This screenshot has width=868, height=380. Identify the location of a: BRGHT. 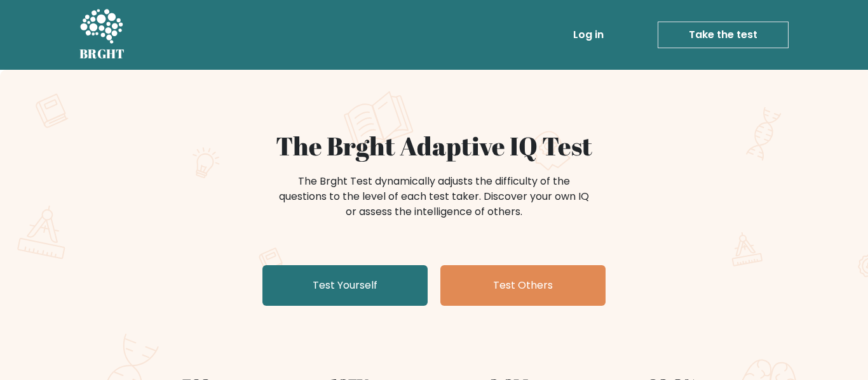
(102, 35).